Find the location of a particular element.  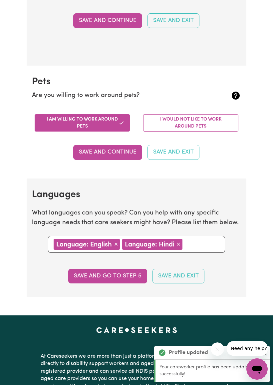

p: What languages can you speak? Can you help with any specific language needs that care seekers mig... is located at coordinates (136, 218).